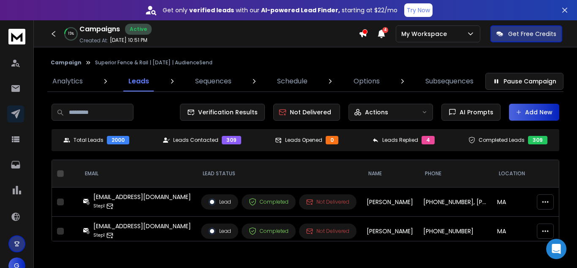  I want to click on p: Leads, so click(139, 81).